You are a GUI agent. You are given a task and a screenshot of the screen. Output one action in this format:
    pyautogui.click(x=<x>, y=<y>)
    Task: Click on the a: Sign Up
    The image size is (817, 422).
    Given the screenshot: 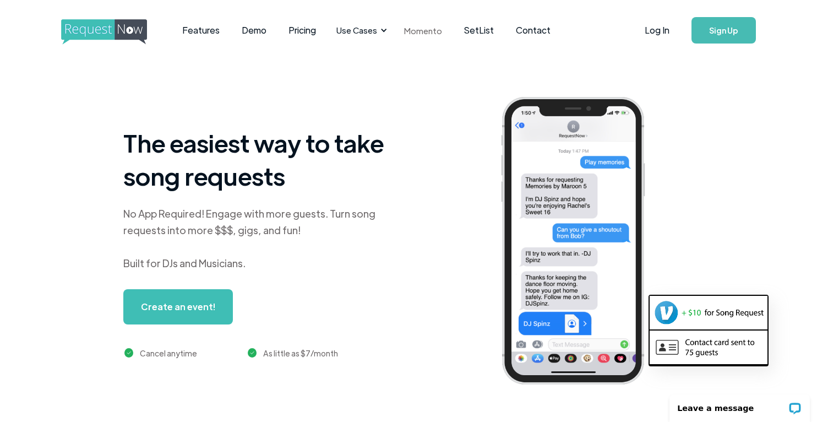 What is the action you would take?
    pyautogui.click(x=724, y=30)
    